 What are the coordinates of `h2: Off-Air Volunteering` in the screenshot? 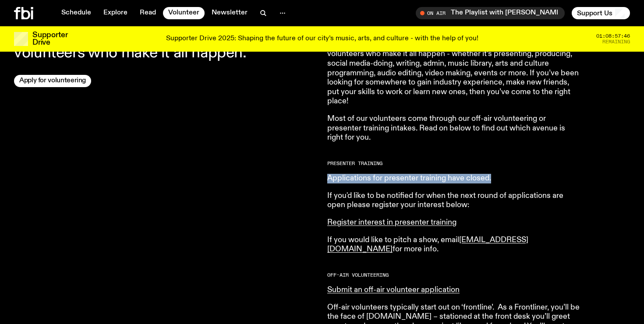 It's located at (453, 275).